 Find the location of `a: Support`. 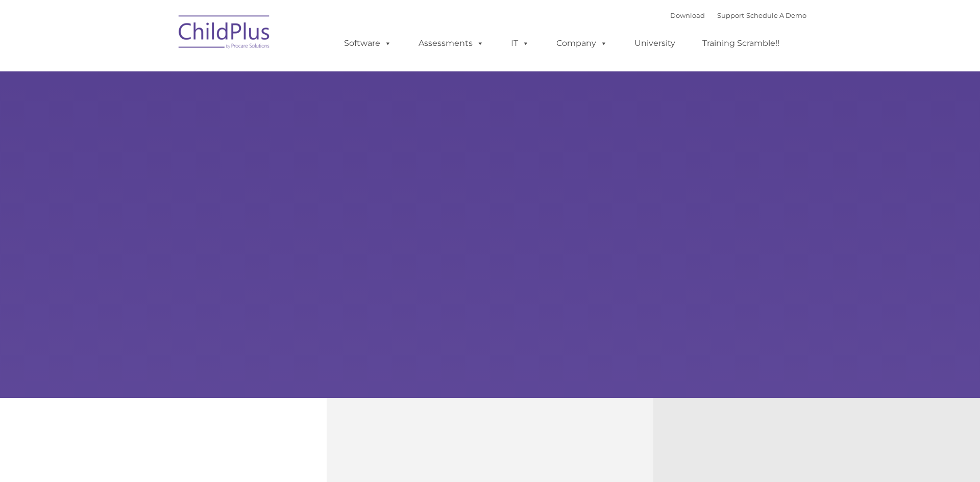

a: Support is located at coordinates (730, 15).